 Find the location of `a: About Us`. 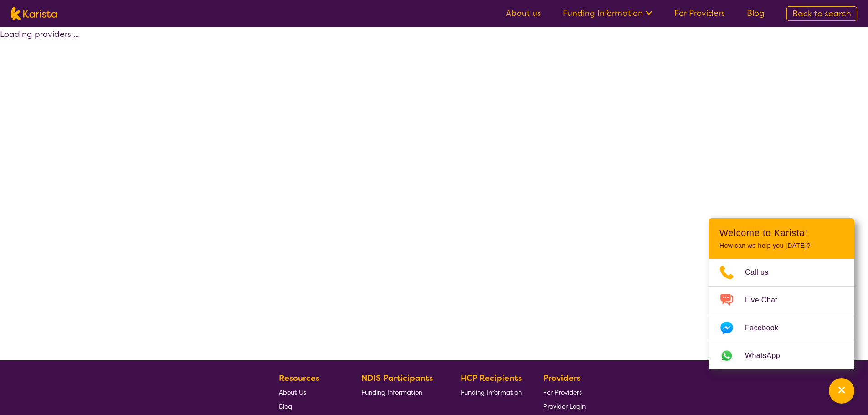

a: About Us is located at coordinates (309, 392).